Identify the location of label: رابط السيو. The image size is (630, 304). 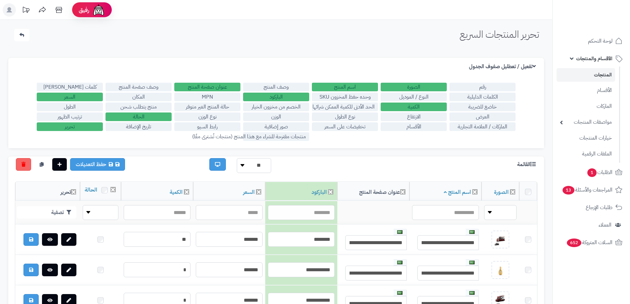
(207, 127).